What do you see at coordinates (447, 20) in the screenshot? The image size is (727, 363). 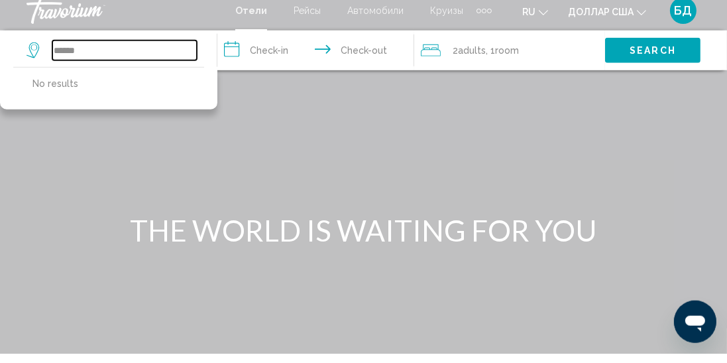 I see `font: Круизы` at bounding box center [447, 20].